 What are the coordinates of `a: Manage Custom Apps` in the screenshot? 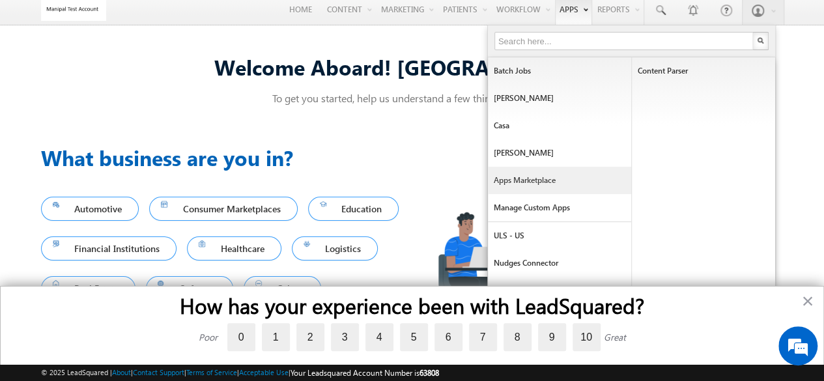 It's located at (560, 208).